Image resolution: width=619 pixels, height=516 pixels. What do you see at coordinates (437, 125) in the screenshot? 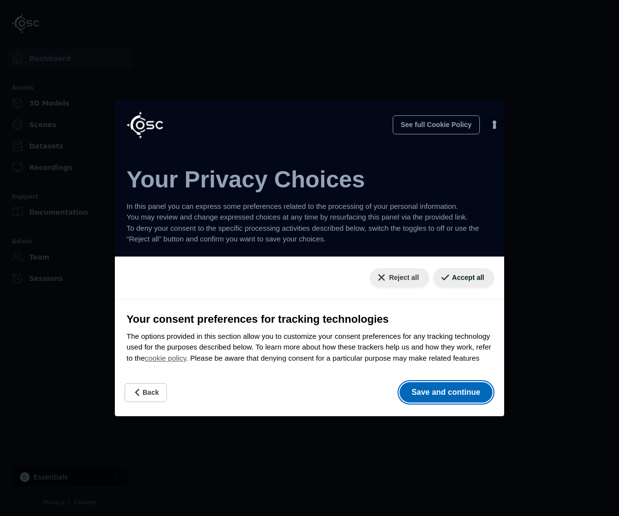
I see `span: See full Cookie Policy` at bounding box center [437, 125].